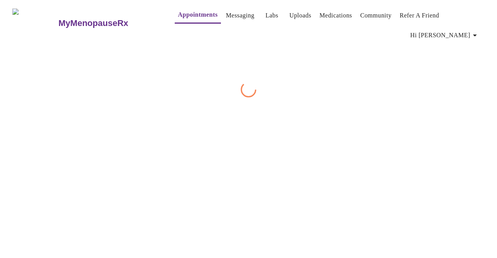 This screenshot has height=258, width=497. I want to click on img: MyMenopauseRx Logo, so click(35, 23).